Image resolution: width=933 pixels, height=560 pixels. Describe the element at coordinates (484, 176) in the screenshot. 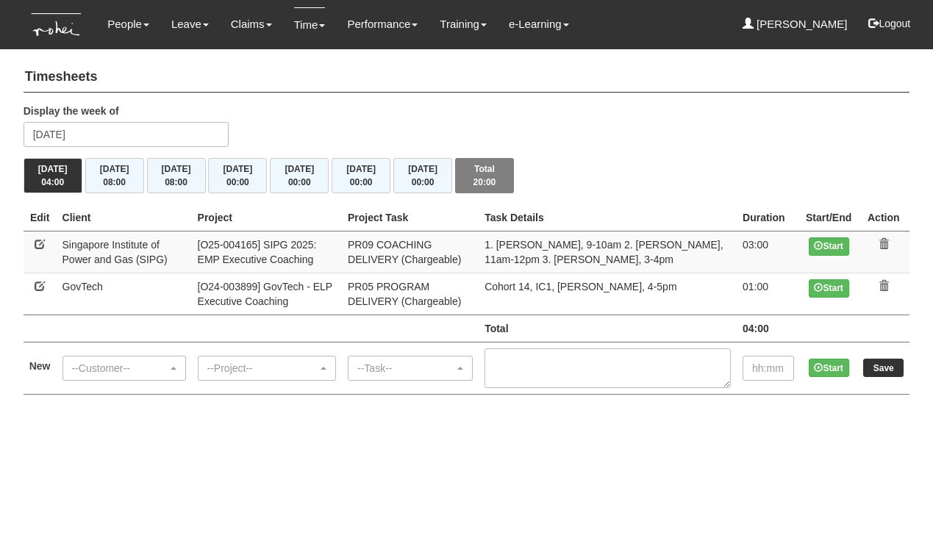

I see `button: Total20:00` at that location.